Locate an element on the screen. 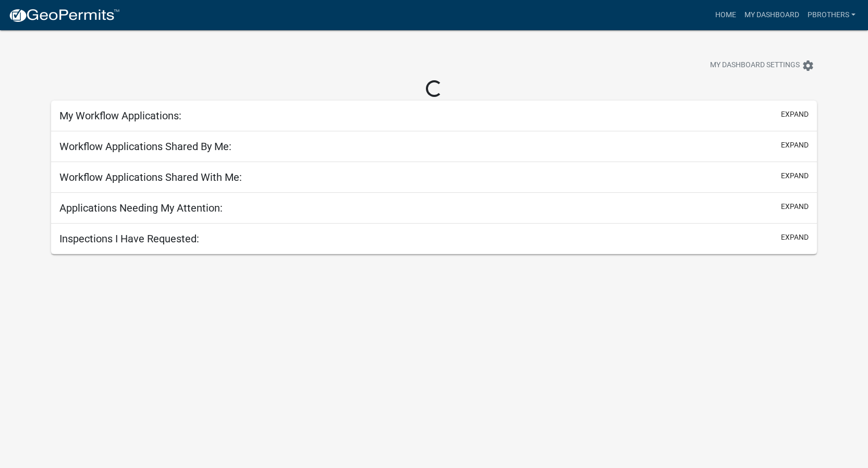 This screenshot has width=868, height=468. i: settings is located at coordinates (809, 66).